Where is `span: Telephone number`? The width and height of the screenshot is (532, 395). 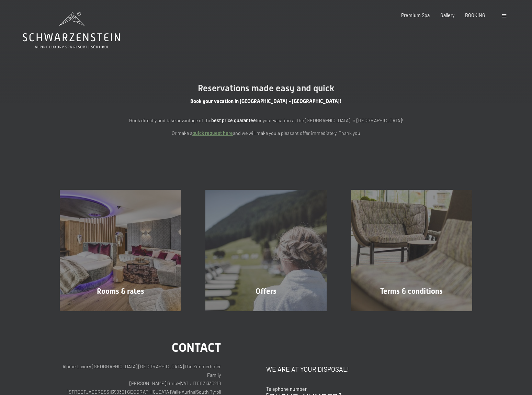 span: Telephone number is located at coordinates (286, 389).